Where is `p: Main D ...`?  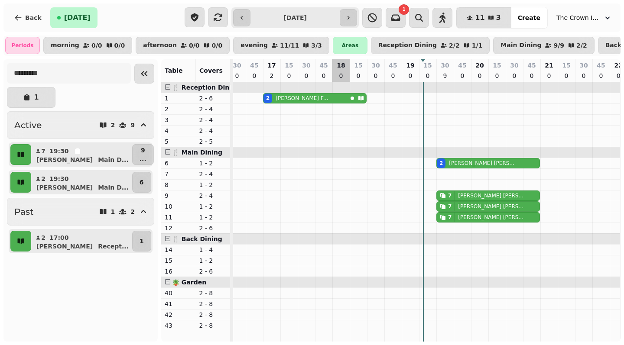 p: Main D ... is located at coordinates (113, 160).